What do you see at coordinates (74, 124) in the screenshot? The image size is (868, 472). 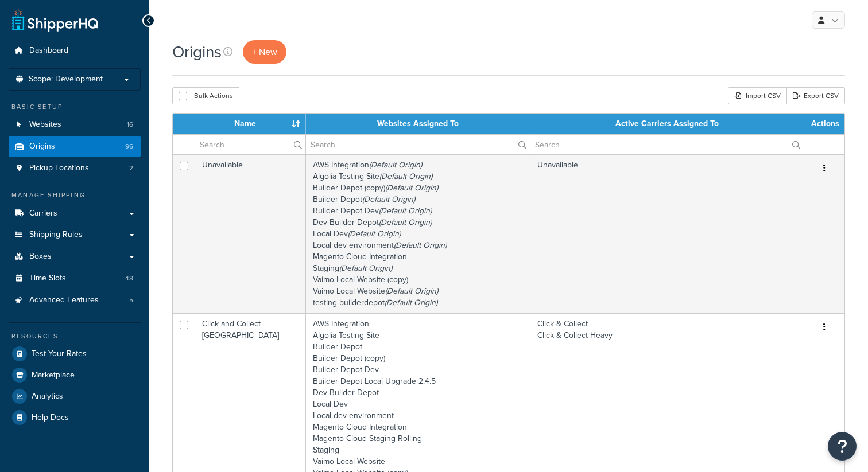 I see `li: Websites` at bounding box center [74, 124].